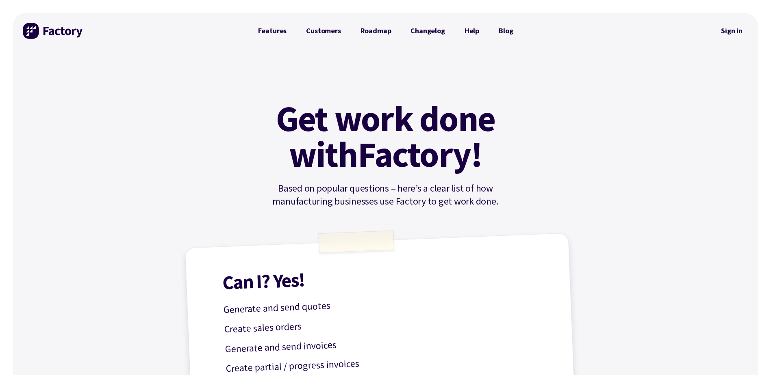 Image resolution: width=771 pixels, height=375 pixels. I want to click on p: Generate and send invoices, so click(387, 343).